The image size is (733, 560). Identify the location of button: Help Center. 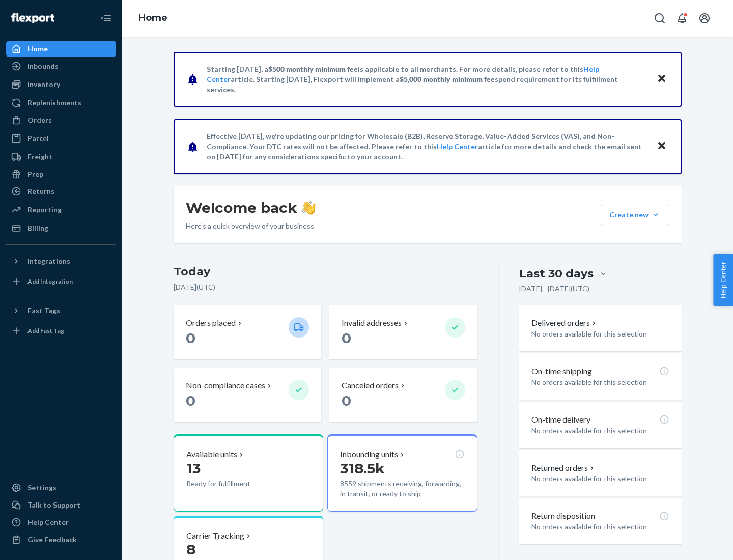
(723, 280).